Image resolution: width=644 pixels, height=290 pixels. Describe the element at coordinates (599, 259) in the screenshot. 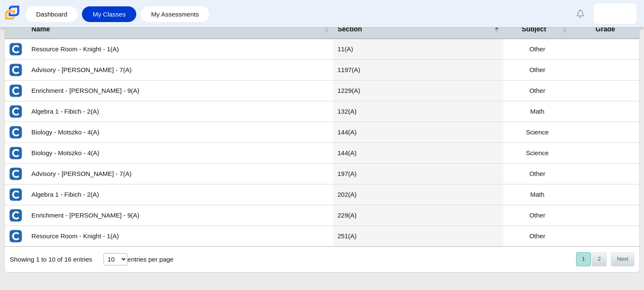

I see `button: 2` at that location.